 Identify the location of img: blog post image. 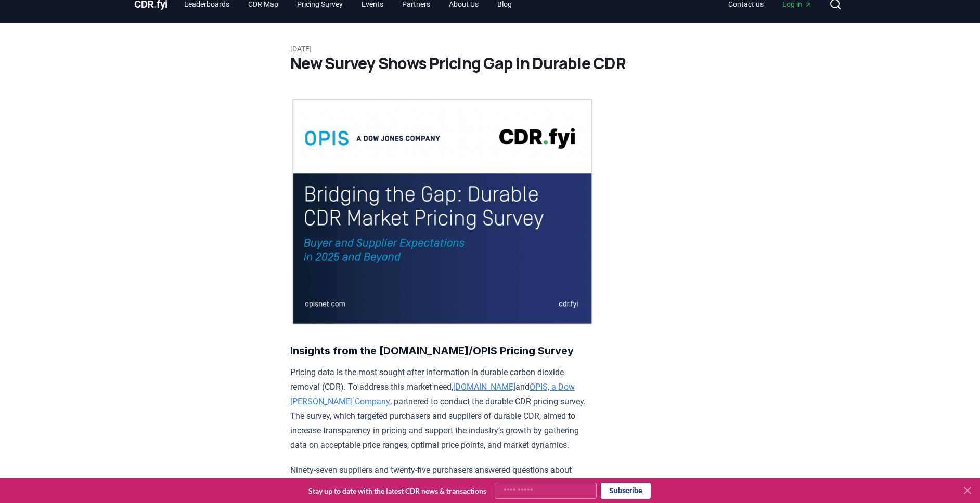
(442, 212).